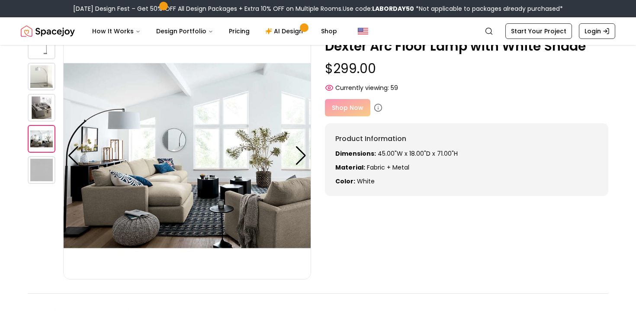 The image size is (636, 311). What do you see at coordinates (388, 168) in the screenshot?
I see `span: Fabric + Metal` at bounding box center [388, 168].